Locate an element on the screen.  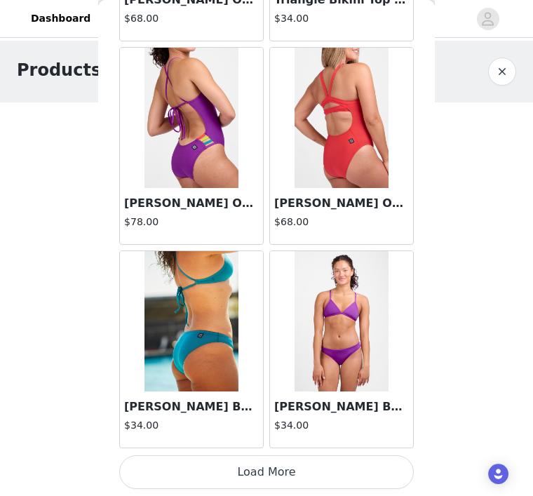
button: Load More is located at coordinates (267, 472).